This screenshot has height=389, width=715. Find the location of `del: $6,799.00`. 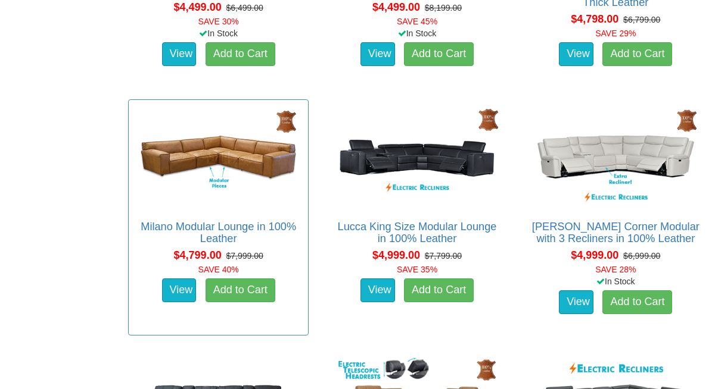

del: $6,799.00 is located at coordinates (641, 20).